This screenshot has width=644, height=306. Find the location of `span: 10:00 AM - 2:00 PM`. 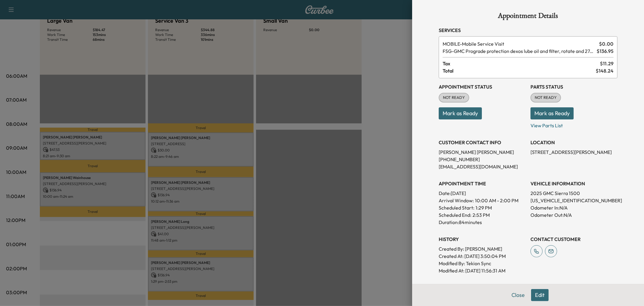

span: 10:00 AM - 2:00 PM is located at coordinates (497, 201).